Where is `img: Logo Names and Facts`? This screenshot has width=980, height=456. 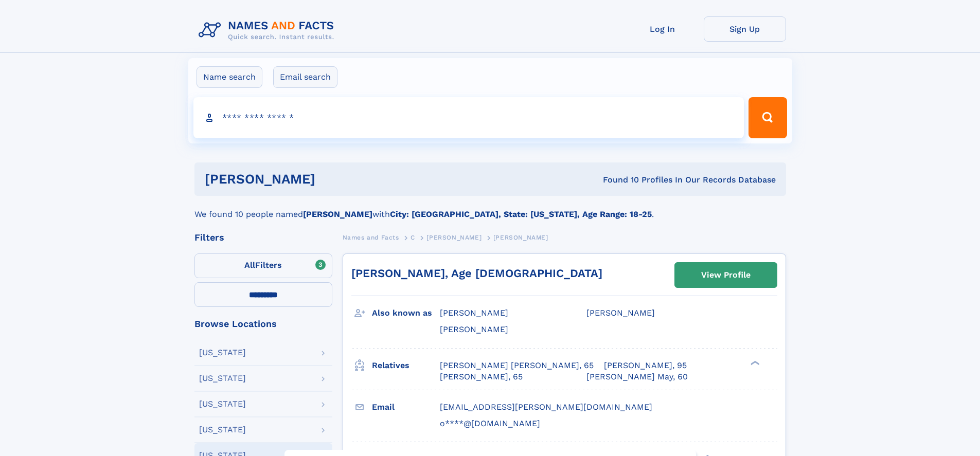 img: Logo Names and Facts is located at coordinates (268, 30).